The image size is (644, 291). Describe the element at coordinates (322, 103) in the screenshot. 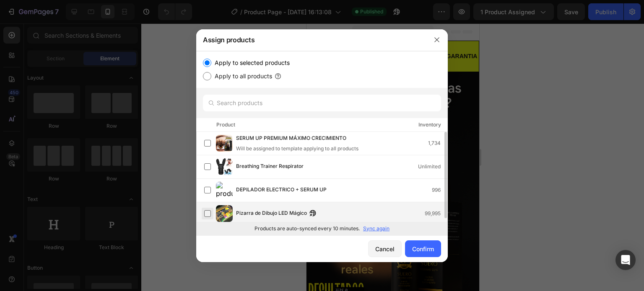

I see `input: Search products` at that location.